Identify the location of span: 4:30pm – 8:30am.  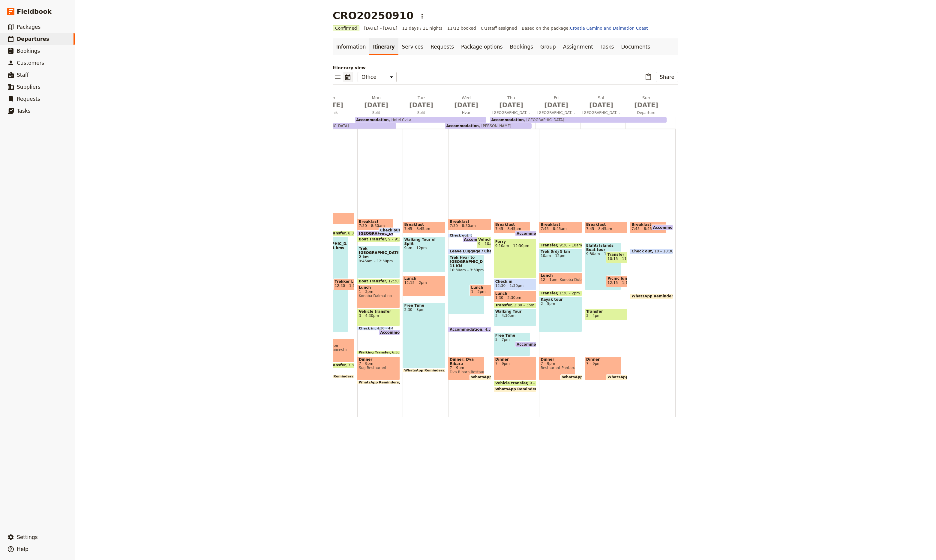
(501, 329).